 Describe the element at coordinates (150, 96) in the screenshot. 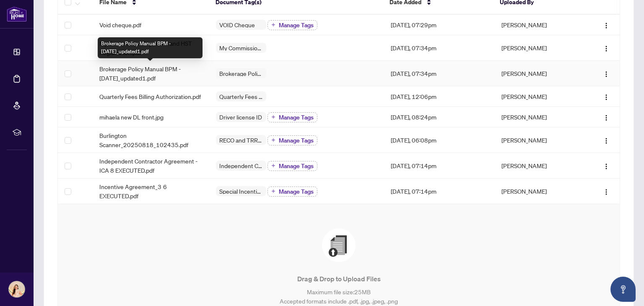

I see `span: Quarterly Fees Billing Authorization.pdf` at that location.